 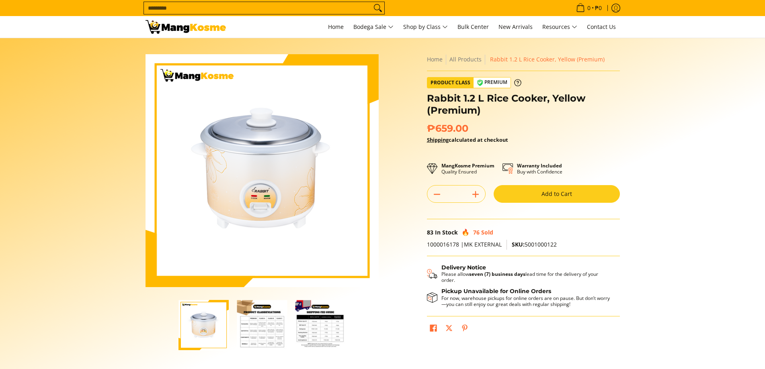 What do you see at coordinates (492, 82) in the screenshot?
I see `span: Premium` at bounding box center [492, 82].